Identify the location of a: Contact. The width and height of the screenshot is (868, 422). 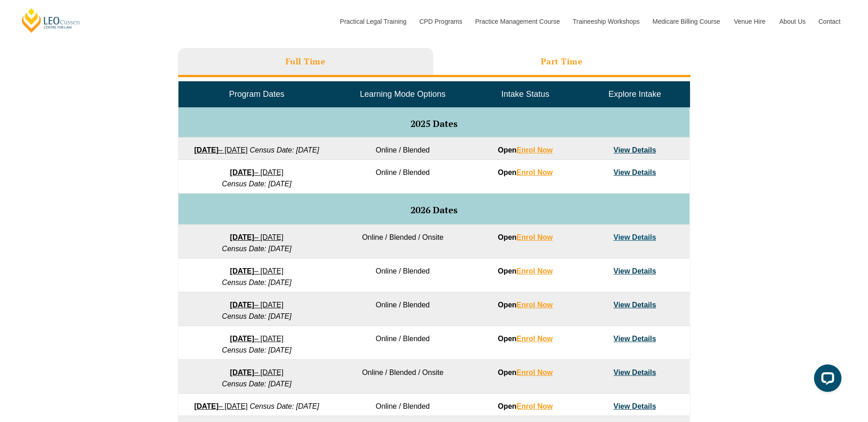
(830, 21).